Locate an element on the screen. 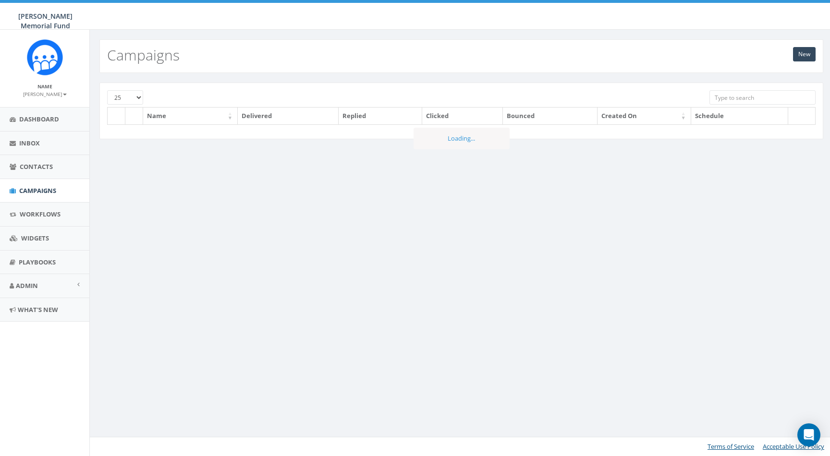  th: Clicked is located at coordinates (462, 116).